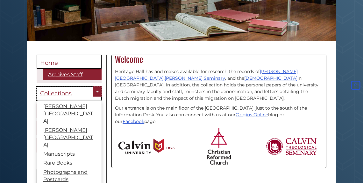 This screenshot has height=183, width=363. Describe the element at coordinates (146, 147) in the screenshot. I see `img: Calvin University` at that location.